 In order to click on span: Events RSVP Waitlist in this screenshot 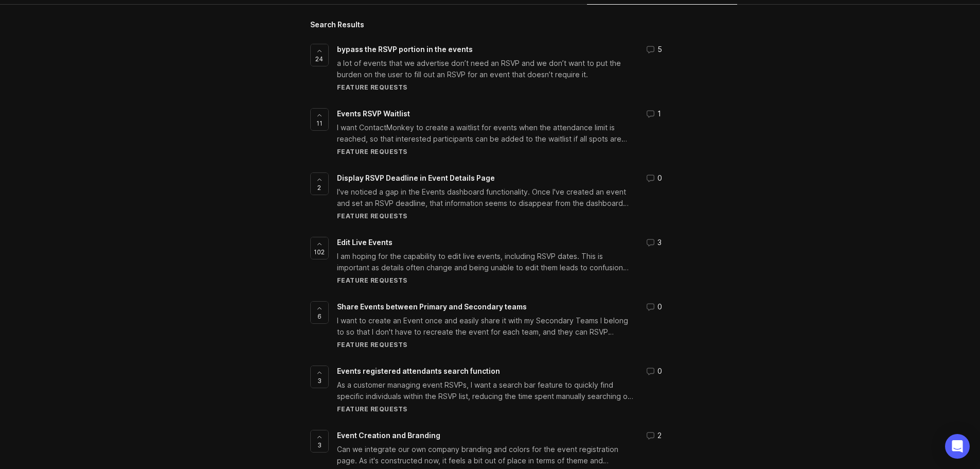, I will do `click(373, 114)`.